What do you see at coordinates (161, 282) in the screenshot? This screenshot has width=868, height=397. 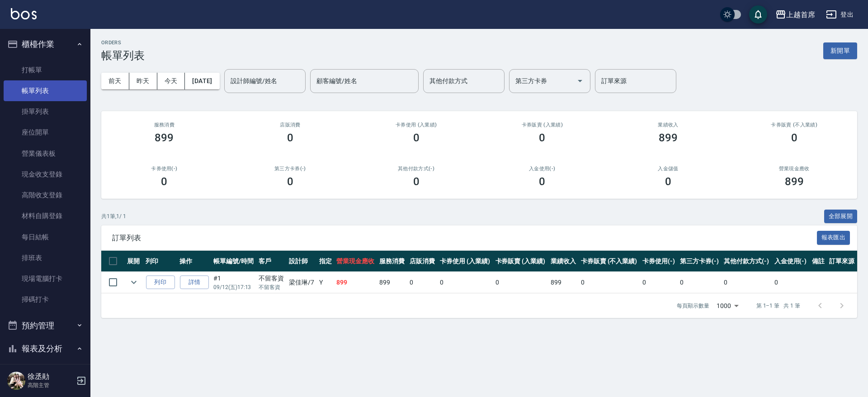 I see `button: 列印` at bounding box center [161, 282].